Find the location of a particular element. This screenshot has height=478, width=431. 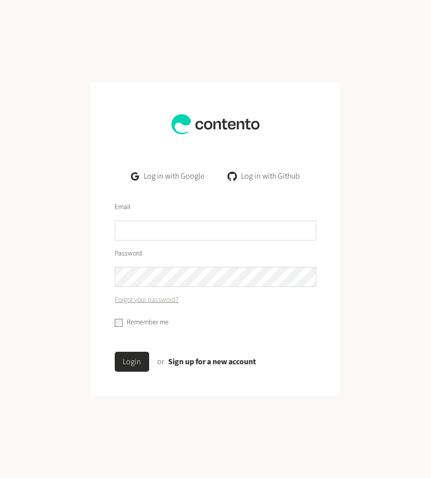

span: or is located at coordinates (161, 362).